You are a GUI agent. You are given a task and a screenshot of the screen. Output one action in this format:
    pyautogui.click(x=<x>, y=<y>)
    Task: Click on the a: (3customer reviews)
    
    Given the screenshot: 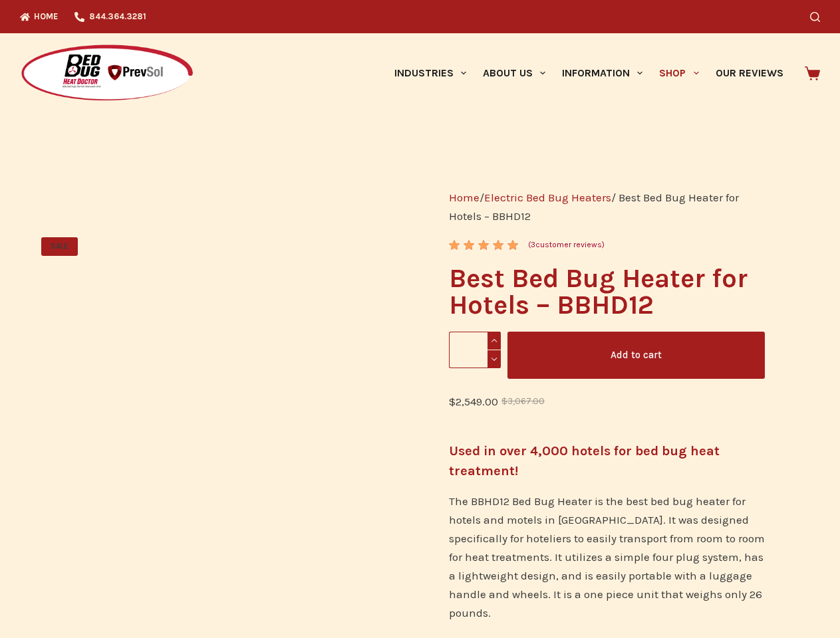 What is the action you would take?
    pyautogui.click(x=566, y=245)
    